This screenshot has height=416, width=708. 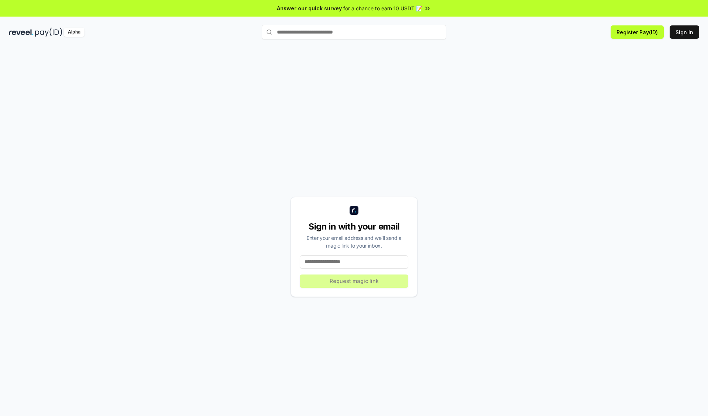 What do you see at coordinates (354, 211) in the screenshot?
I see `img: logo_small` at bounding box center [354, 211].